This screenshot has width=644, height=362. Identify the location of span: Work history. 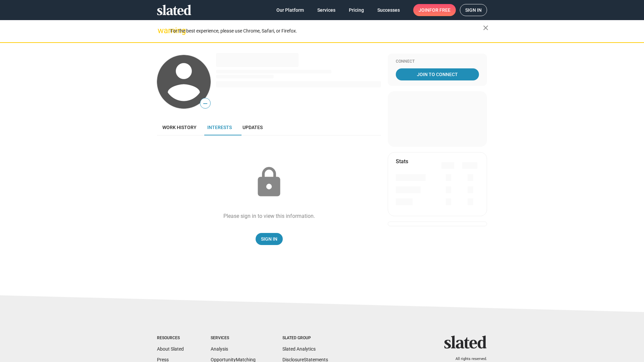
(180, 127).